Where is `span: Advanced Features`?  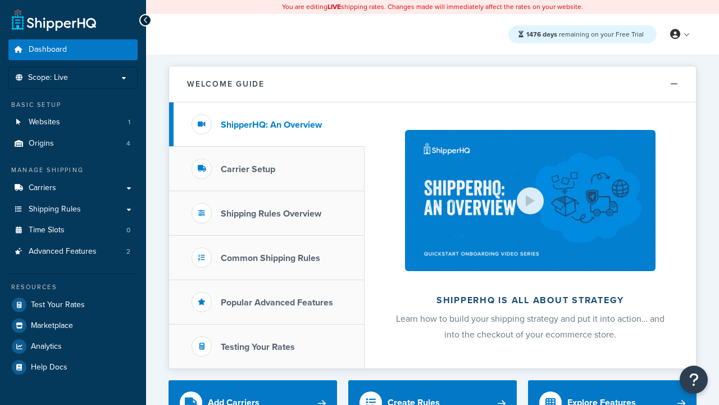
span: Advanced Features is located at coordinates (62, 251).